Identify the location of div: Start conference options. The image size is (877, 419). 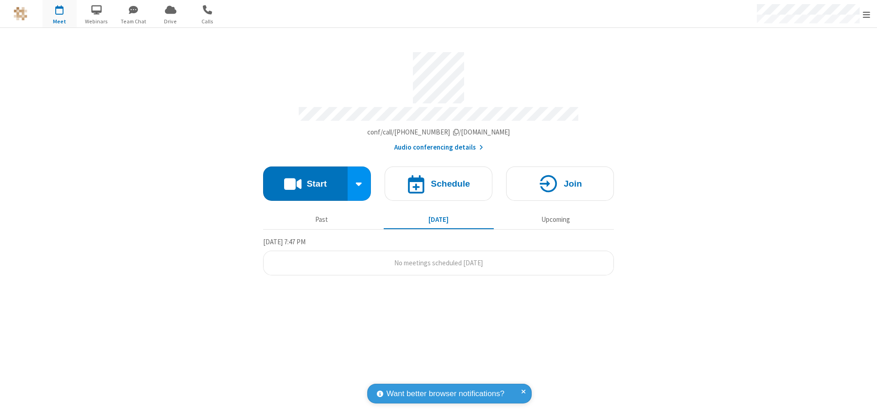
(360, 183).